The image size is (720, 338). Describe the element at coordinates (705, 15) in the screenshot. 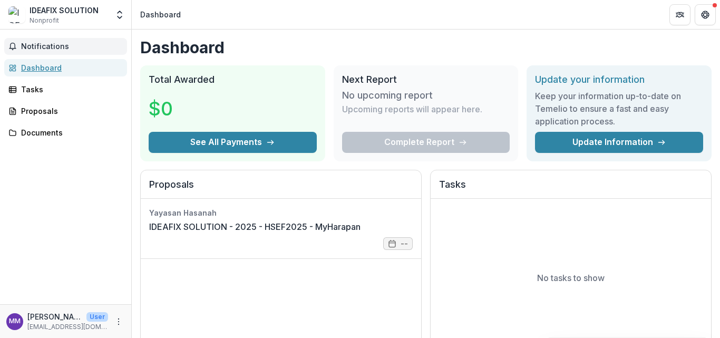

I see `button: Get Help` at that location.